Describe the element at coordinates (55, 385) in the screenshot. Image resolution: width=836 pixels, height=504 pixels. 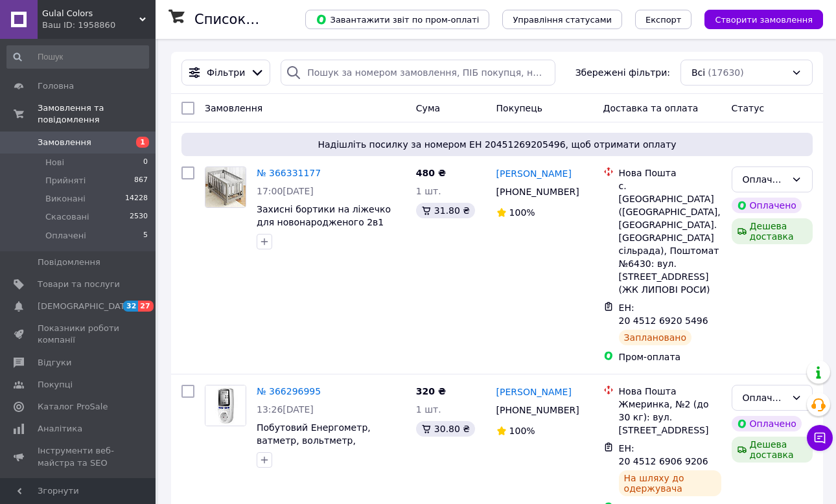
I see `span: Покупці` at that location.